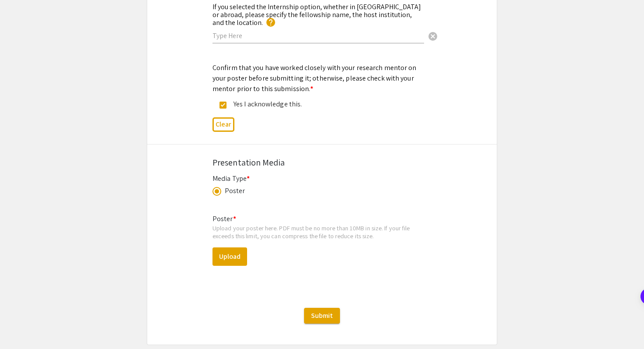 Image resolution: width=644 pixels, height=349 pixels. Describe the element at coordinates (322, 316) in the screenshot. I see `span: Submit` at that location.